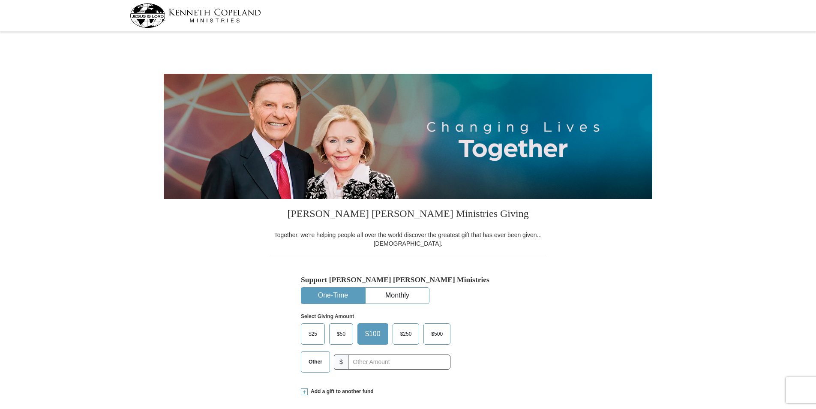  I want to click on div: Together, we're helping people all over the world discover the greatest gift that has ever been g..., so click(408, 239).